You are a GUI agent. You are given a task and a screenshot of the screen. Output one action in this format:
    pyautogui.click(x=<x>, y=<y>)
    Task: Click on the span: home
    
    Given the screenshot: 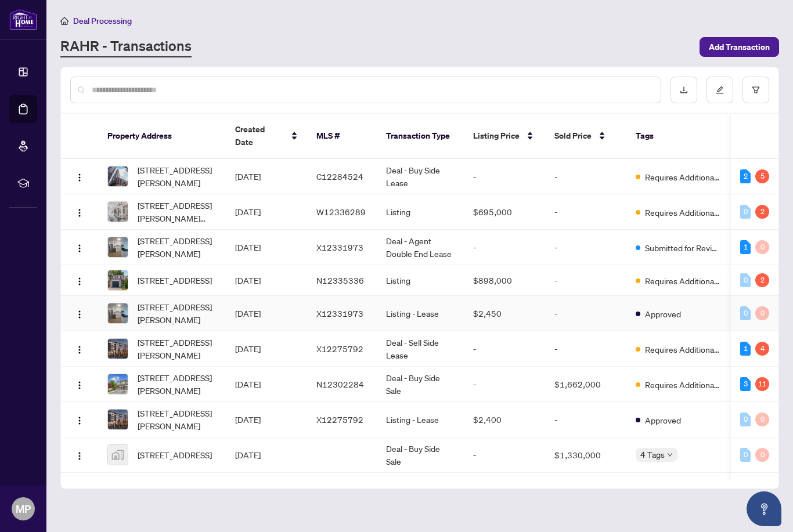 What is the action you would take?
    pyautogui.click(x=64, y=21)
    